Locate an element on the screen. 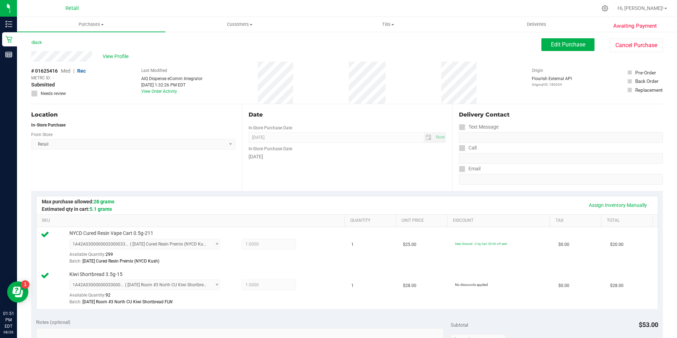 The height and width of the screenshot is (338, 677). inline-svg: Reports is located at coordinates (9, 54).